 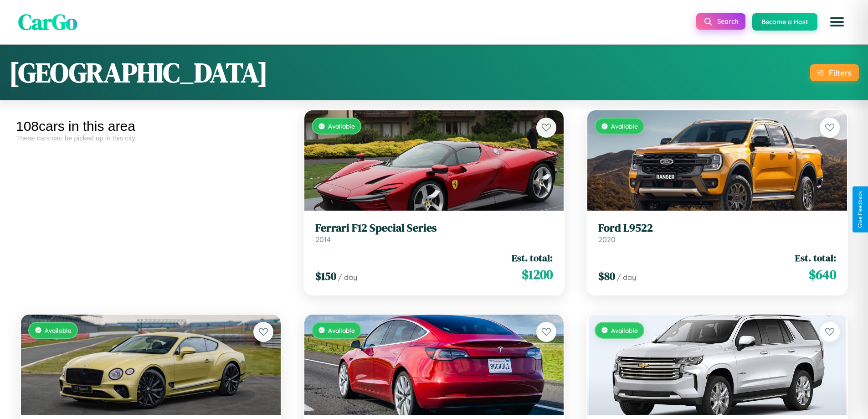 I want to click on span: $ 80, so click(x=606, y=276).